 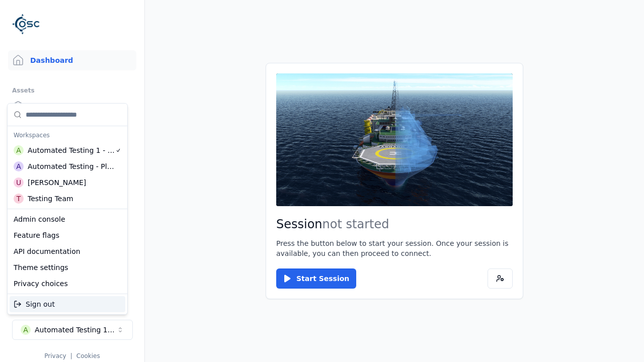 I want to click on div: Automated Testing - Playwright, so click(x=71, y=167).